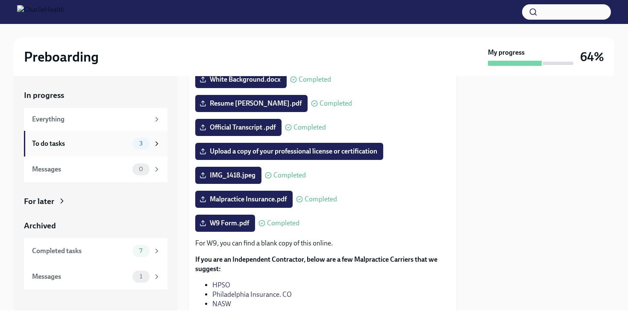 The height and width of the screenshot is (319, 628). Describe the element at coordinates (238, 127) in the screenshot. I see `label: Official Transcript .pdf` at that location.